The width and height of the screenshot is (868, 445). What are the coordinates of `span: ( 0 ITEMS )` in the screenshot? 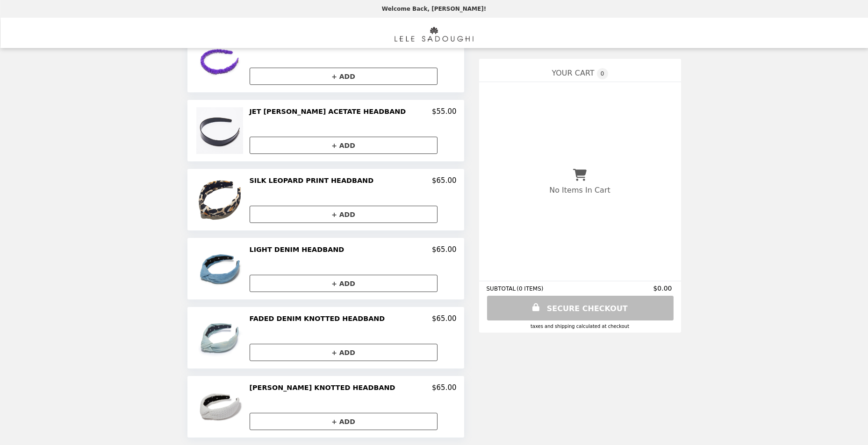 It's located at (530, 289).